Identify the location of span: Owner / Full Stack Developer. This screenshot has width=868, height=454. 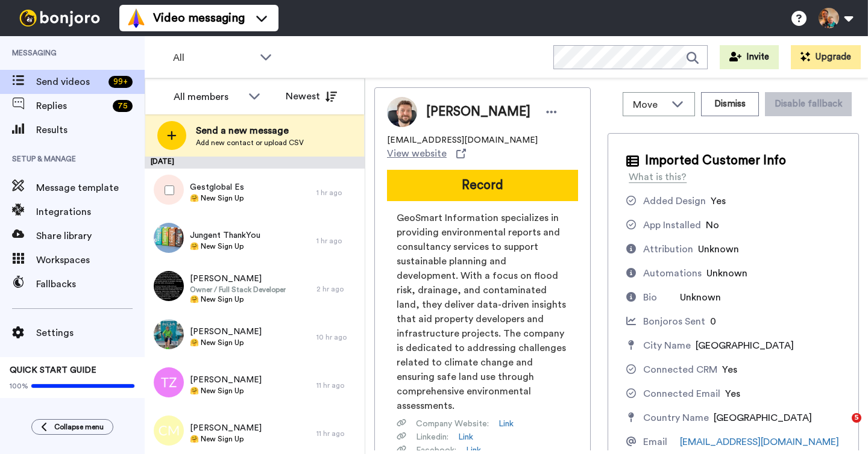
(238, 290).